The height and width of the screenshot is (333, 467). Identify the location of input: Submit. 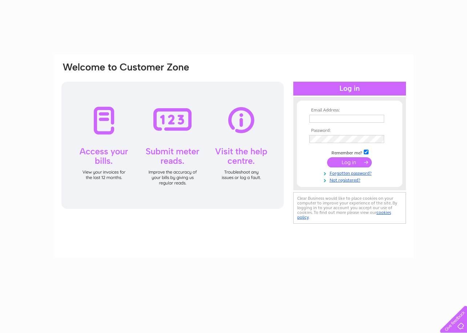
(349, 162).